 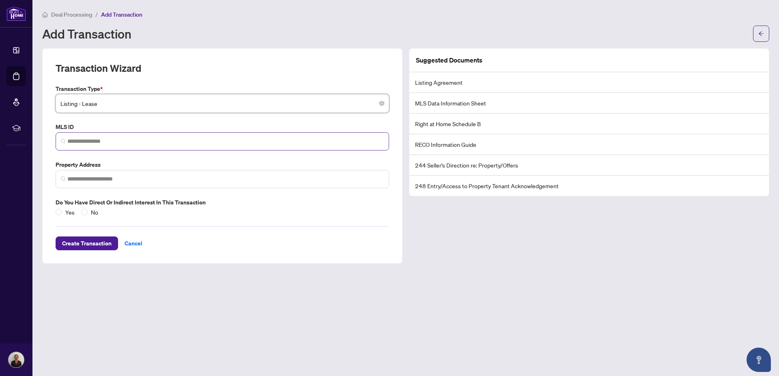 What do you see at coordinates (16, 360) in the screenshot?
I see `img: Profile Icon` at bounding box center [16, 360].